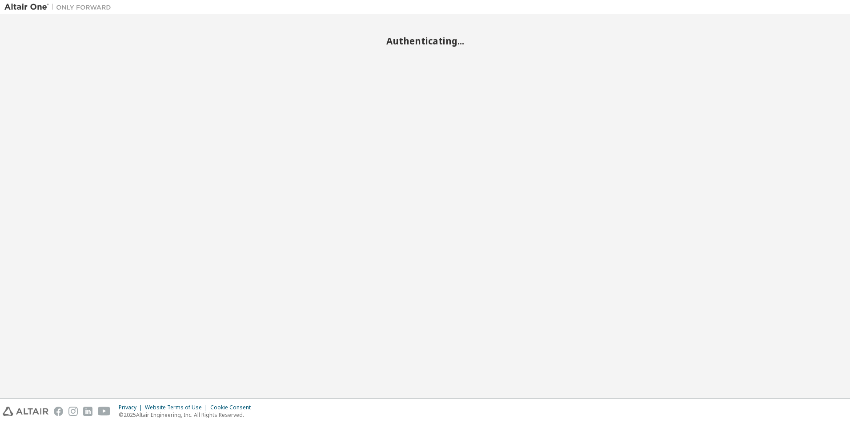  What do you see at coordinates (25, 411) in the screenshot?
I see `img: altair_logo.svg` at bounding box center [25, 411].